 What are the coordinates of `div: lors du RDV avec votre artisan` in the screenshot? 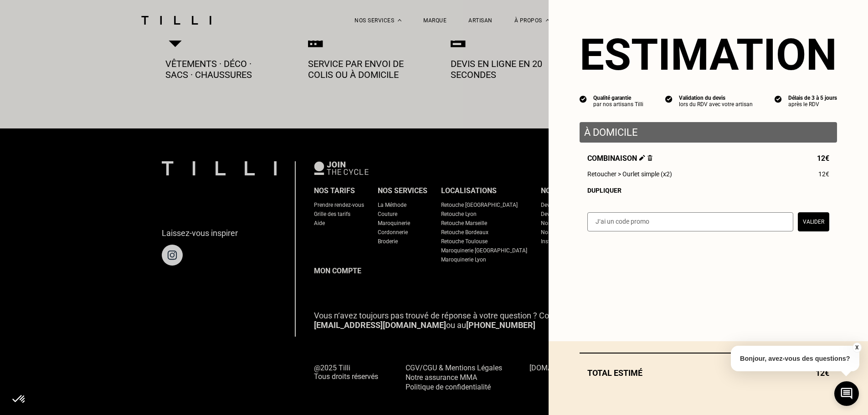 It's located at (716, 104).